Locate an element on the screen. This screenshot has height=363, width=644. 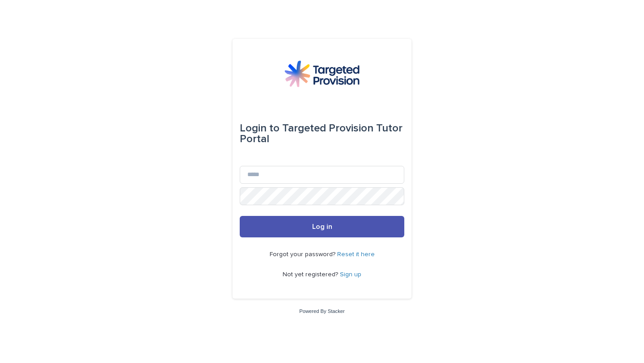
a: Sign up is located at coordinates (351, 274).